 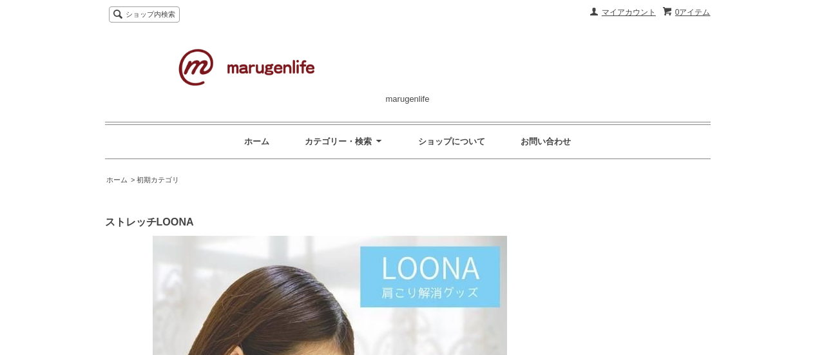 I want to click on span: ショップ内検索, so click(x=150, y=14).